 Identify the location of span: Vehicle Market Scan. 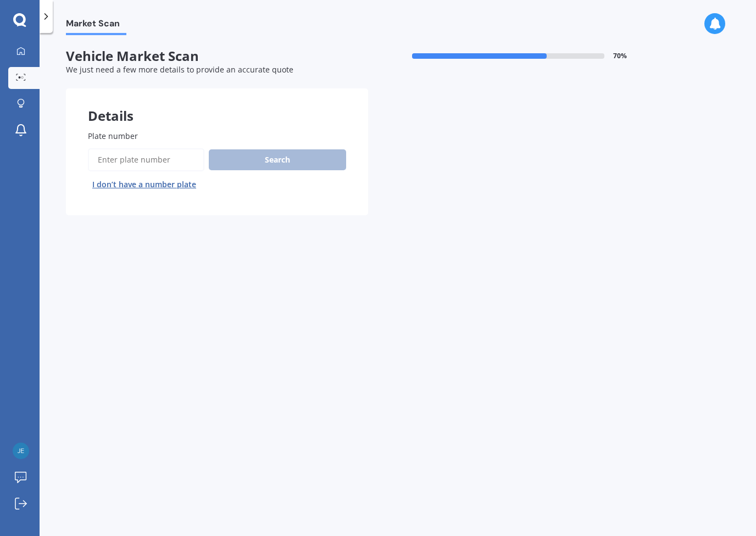
(217, 56).